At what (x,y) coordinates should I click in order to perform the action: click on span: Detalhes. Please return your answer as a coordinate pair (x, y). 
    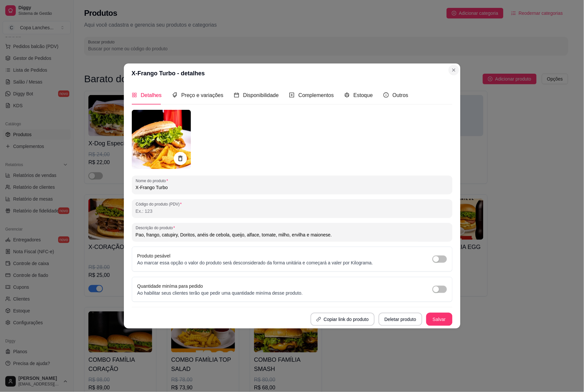
    Looking at the image, I should click on (151, 95).